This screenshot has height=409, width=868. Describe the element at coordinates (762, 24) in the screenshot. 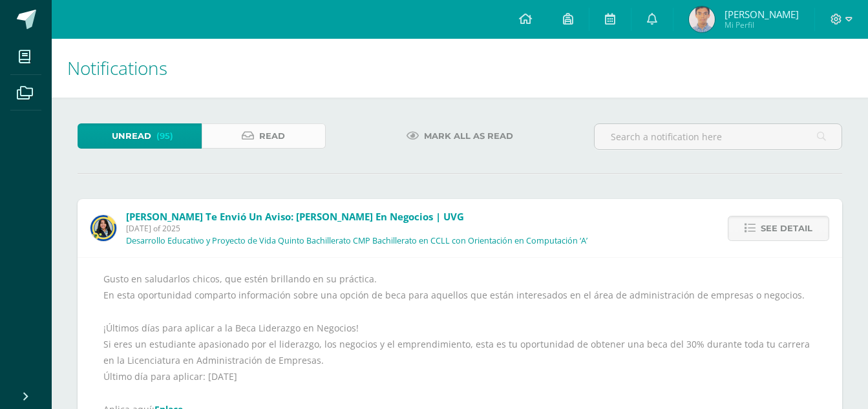

I see `span: Mi Perfil` at that location.